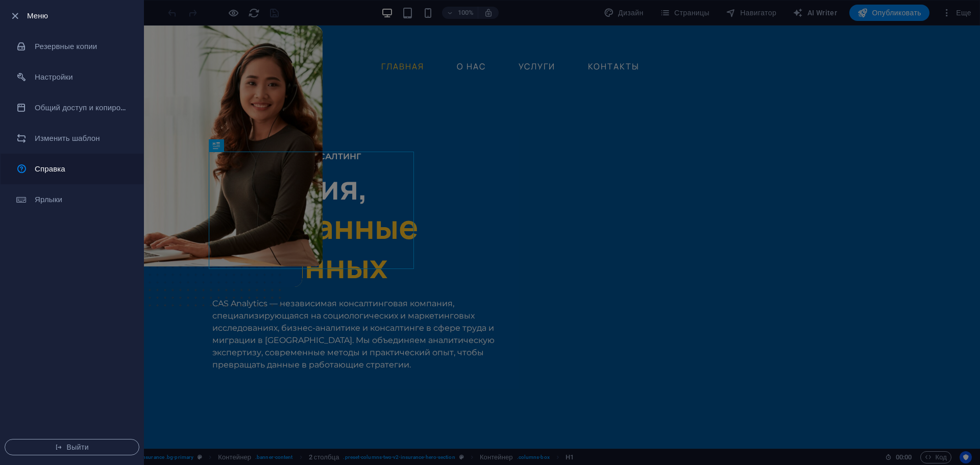 The height and width of the screenshot is (465, 980). I want to click on span: Выйти, so click(72, 447).